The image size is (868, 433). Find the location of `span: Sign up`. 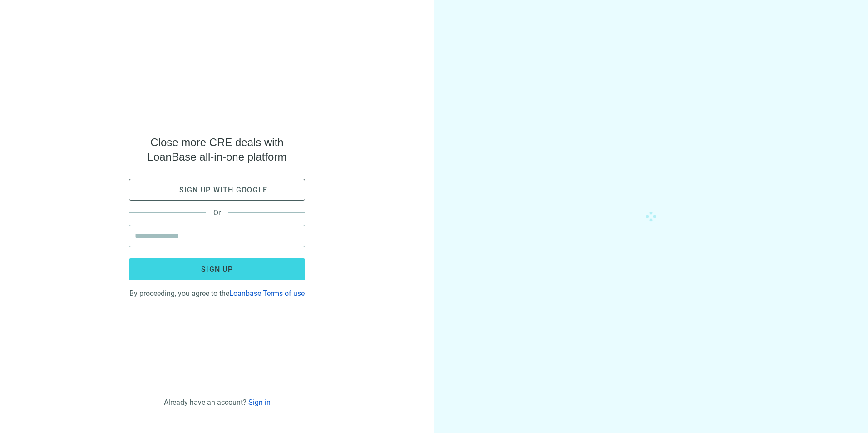

span: Sign up is located at coordinates (217, 269).